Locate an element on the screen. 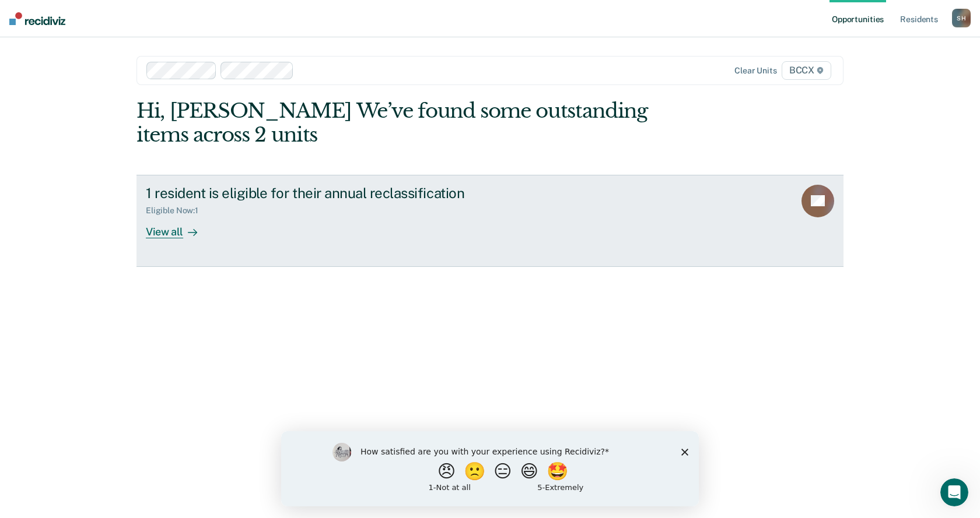 The width and height of the screenshot is (980, 518). button: 4 is located at coordinates (249, 40).